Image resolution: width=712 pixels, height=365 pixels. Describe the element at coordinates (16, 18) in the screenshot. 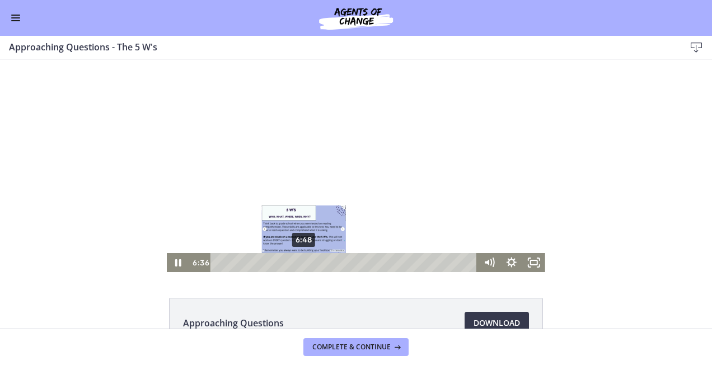

I see `button: Enable menu` at that location.